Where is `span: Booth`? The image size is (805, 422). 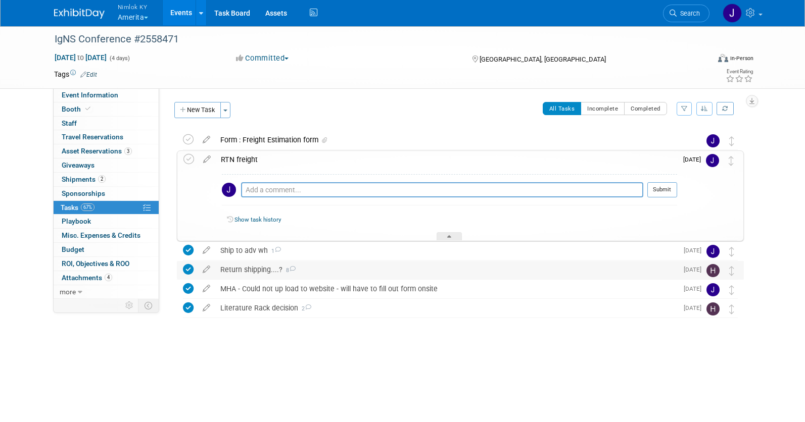
span: Booth is located at coordinates (77, 109).